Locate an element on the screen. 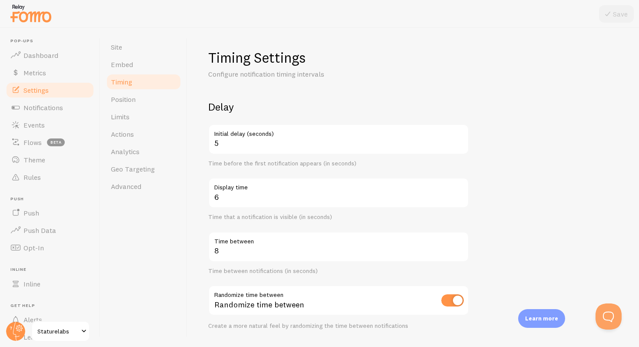  label: Time between is located at coordinates (339, 239).